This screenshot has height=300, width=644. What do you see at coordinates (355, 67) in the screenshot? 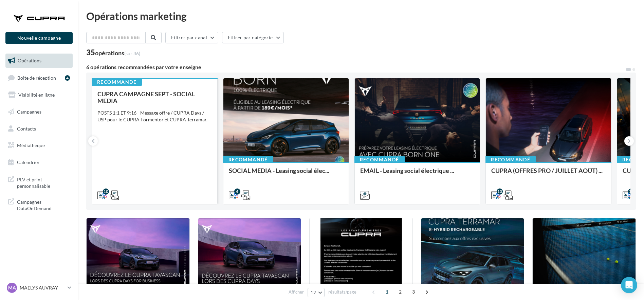
I see `div: 6 opérations recommandées par votre enseigne` at bounding box center [355, 67].